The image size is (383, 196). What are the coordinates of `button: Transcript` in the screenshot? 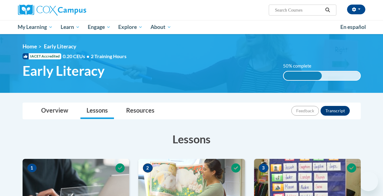 It's located at (335, 111).